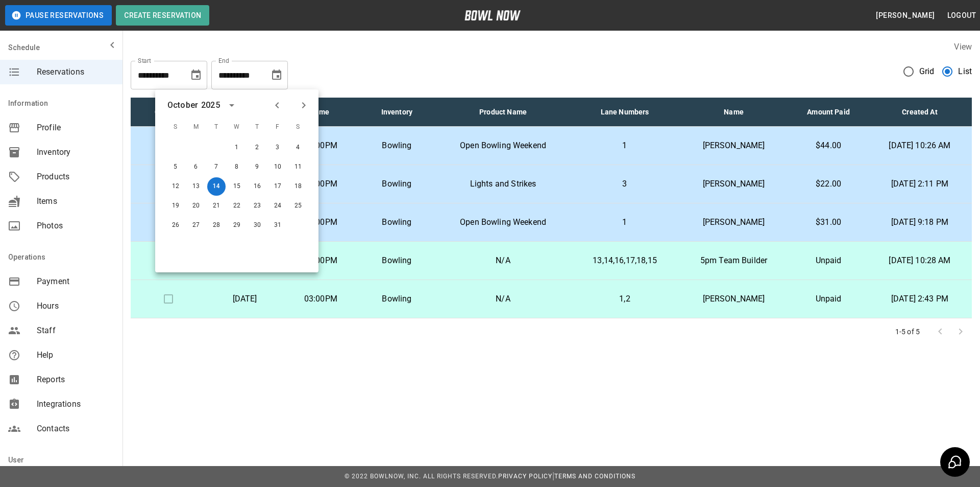  I want to click on th: Lane Numbers, so click(625, 112).